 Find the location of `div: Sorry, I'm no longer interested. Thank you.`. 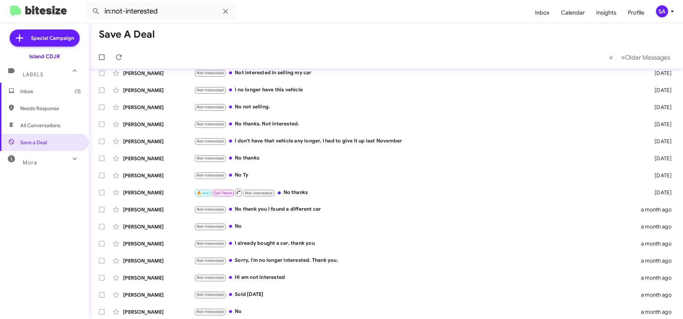

div: Sorry, I'm no longer interested. Thank you. is located at coordinates (417, 261).